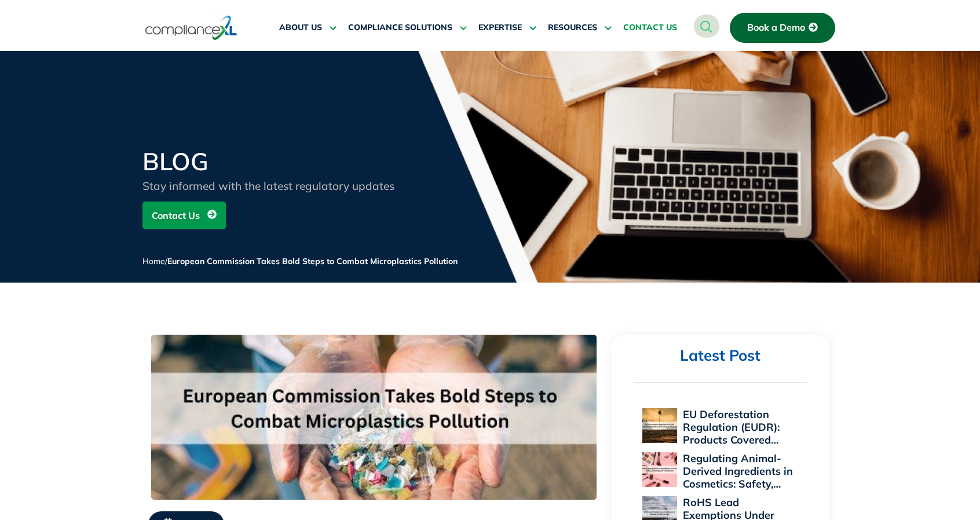 This screenshot has width=980, height=520. I want to click on a: Book a Demo, so click(782, 27).